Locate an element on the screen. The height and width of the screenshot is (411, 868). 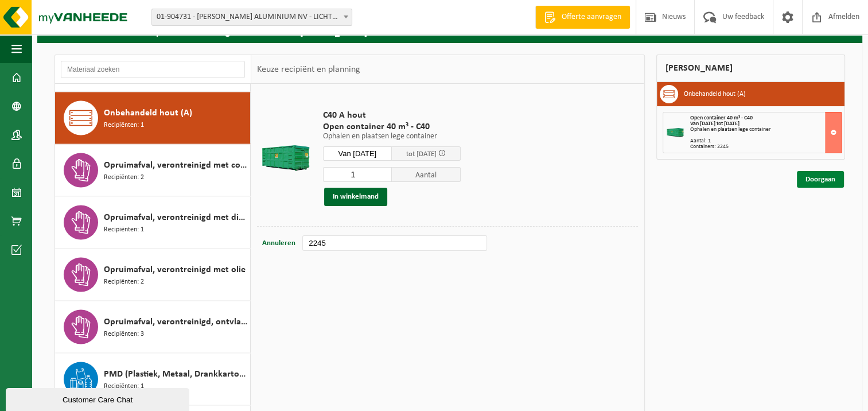
input: bv. C10-005 is located at coordinates (395, 242).